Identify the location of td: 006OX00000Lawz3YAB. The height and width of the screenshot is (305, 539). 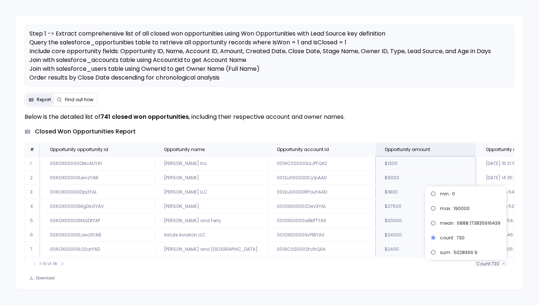
(98, 235).